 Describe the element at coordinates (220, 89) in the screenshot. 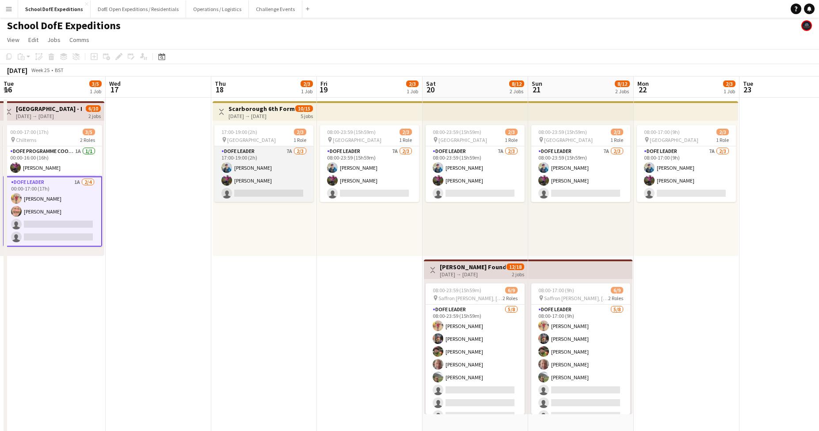

I see `span: 18` at that location.